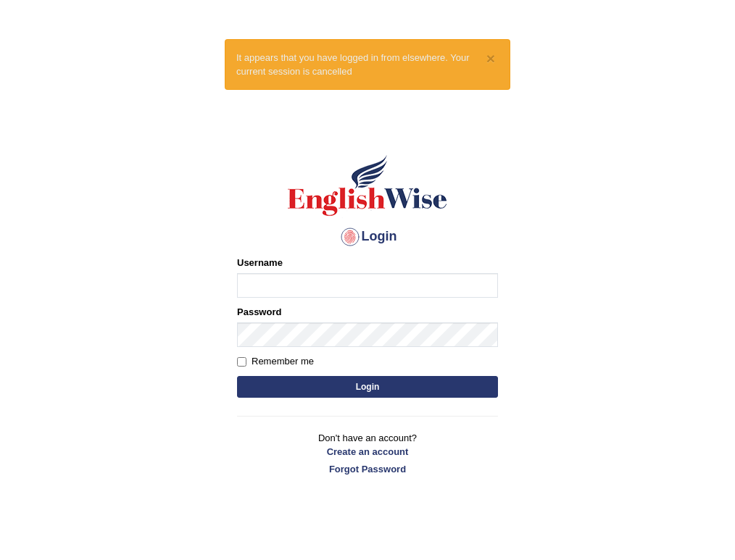 The image size is (735, 560). What do you see at coordinates (260, 263) in the screenshot?
I see `label: Username` at bounding box center [260, 263].